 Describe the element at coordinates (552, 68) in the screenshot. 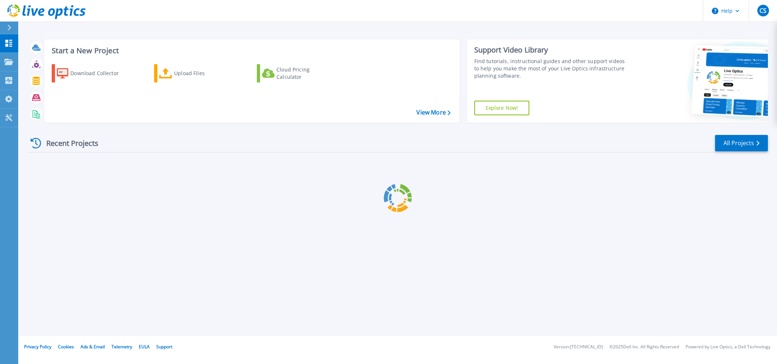

I see `div: Find tutorials, instructional guides and other support videos to help you make the most of your L...` at that location.